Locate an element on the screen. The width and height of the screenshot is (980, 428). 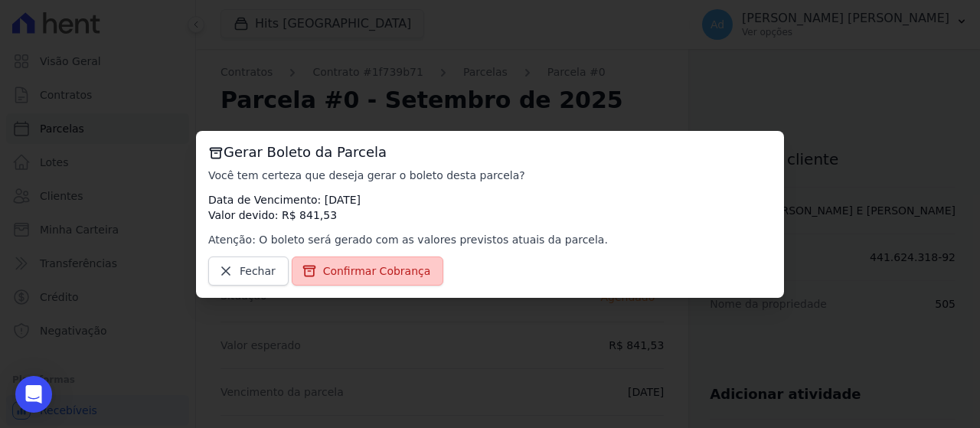
a: Fechar is located at coordinates (248, 271).